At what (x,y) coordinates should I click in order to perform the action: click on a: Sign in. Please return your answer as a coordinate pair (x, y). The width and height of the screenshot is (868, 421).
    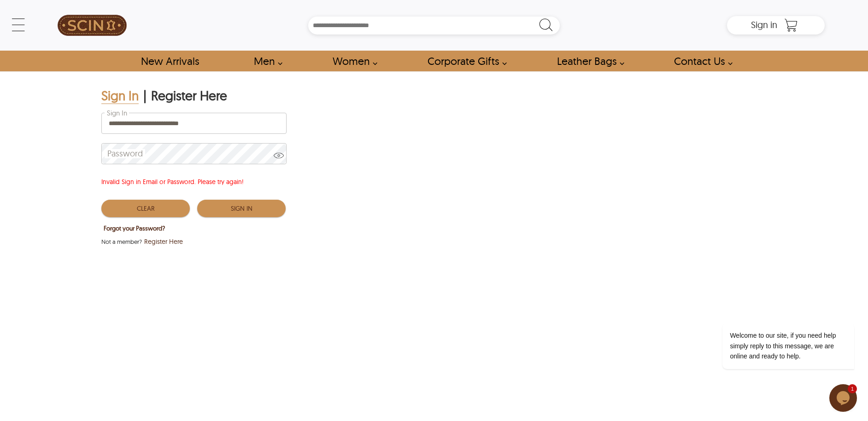
    Looking at the image, I should click on (764, 26).